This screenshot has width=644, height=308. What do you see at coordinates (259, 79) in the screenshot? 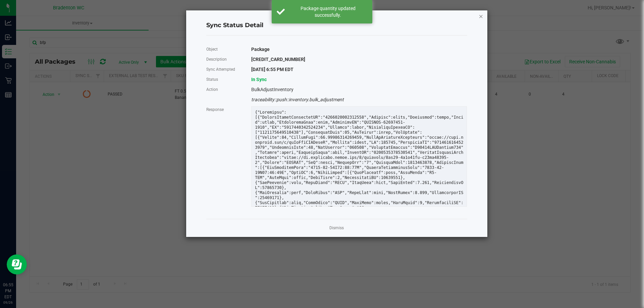
I see `span: In Sync` at bounding box center [259, 79].